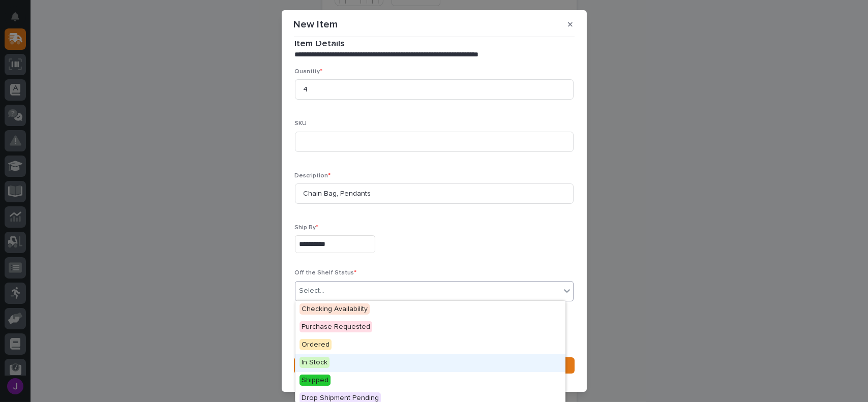 This screenshot has width=868, height=402. Describe the element at coordinates (336, 327) in the screenshot. I see `span: Purchase Requested` at that location.